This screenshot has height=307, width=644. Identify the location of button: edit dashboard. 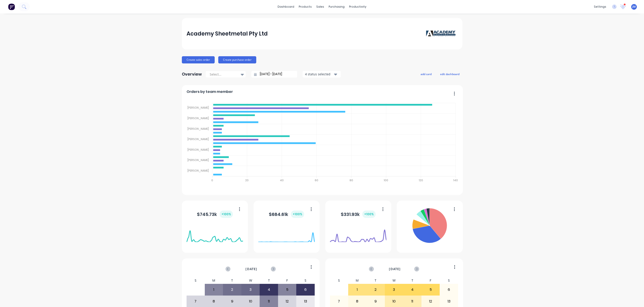
(450, 74).